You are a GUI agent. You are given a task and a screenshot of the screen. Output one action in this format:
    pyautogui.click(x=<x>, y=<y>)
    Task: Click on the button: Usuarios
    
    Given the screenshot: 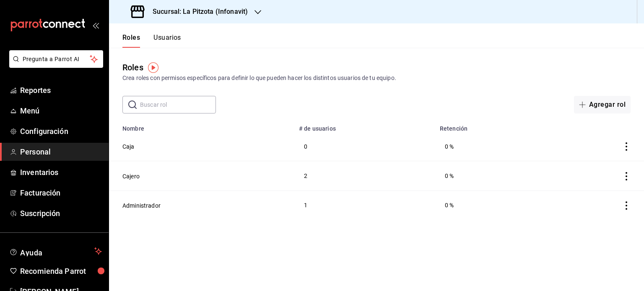 What is the action you would take?
    pyautogui.click(x=167, y=41)
    